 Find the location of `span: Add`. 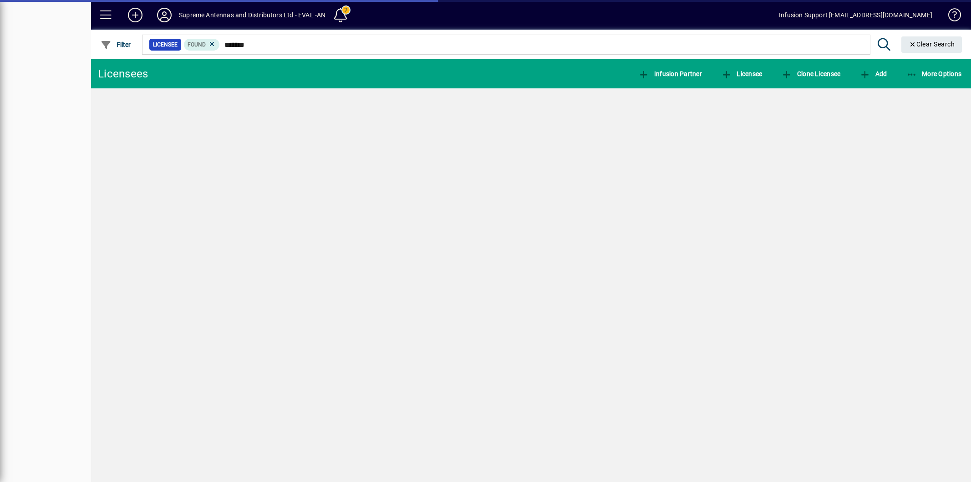

span: Add is located at coordinates (873, 74).